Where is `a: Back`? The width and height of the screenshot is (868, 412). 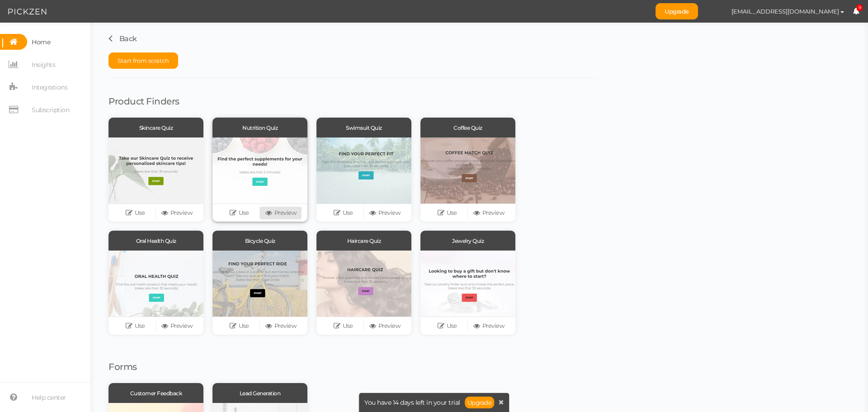 a: Back is located at coordinates (122, 39).